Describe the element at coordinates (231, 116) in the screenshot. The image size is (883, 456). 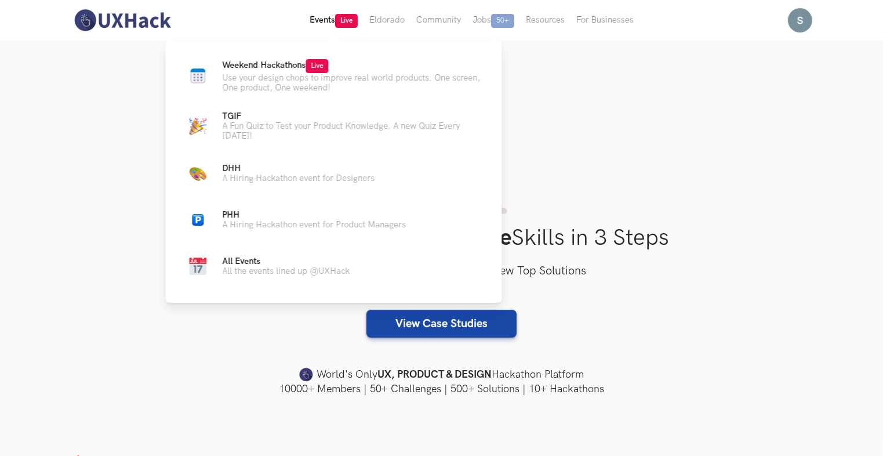
I see `span: TGIF` at that location.